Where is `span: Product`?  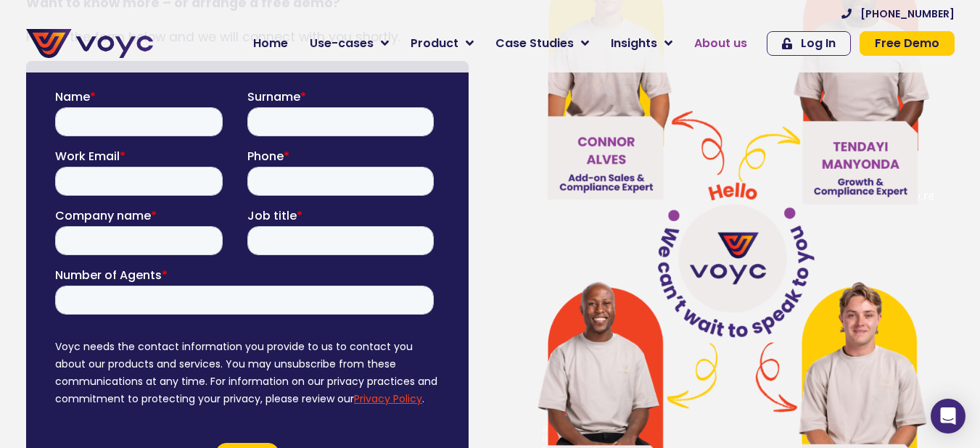 span: Product is located at coordinates (435, 44).